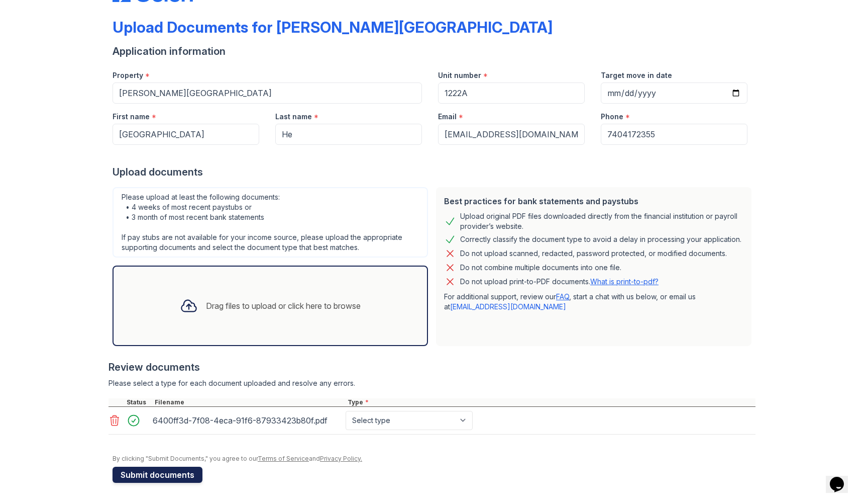 The width and height of the screenshot is (868, 503). I want to click on div: Upload documents, so click(434, 172).